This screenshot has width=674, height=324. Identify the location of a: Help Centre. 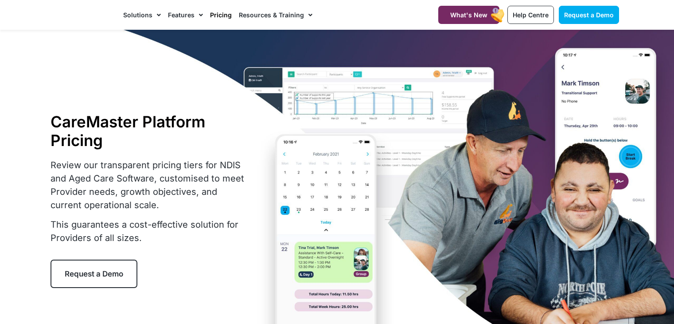
(531, 15).